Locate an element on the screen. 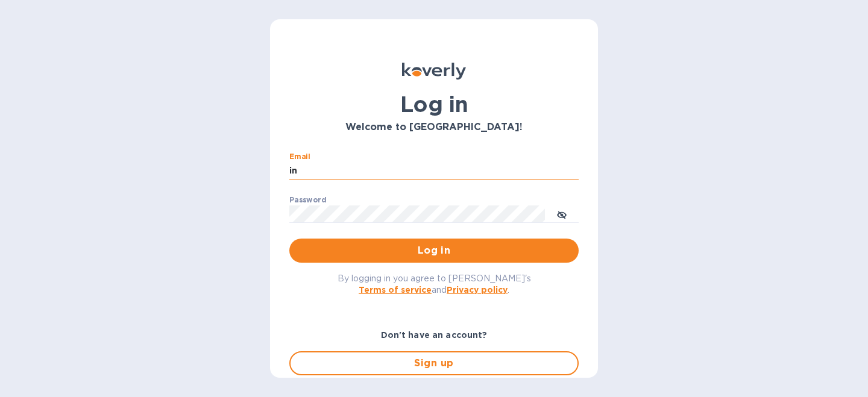  span: Log in is located at coordinates (434, 250).